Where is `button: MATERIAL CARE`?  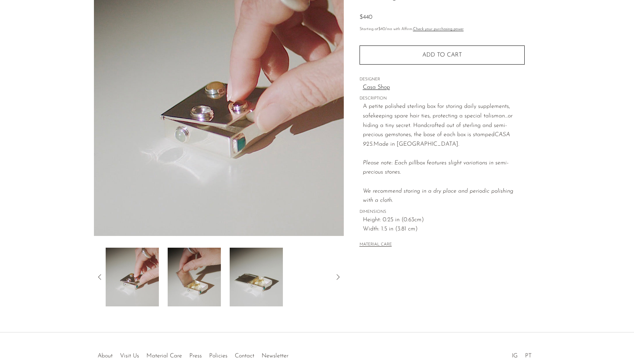 button: MATERIAL CARE is located at coordinates (375, 245).